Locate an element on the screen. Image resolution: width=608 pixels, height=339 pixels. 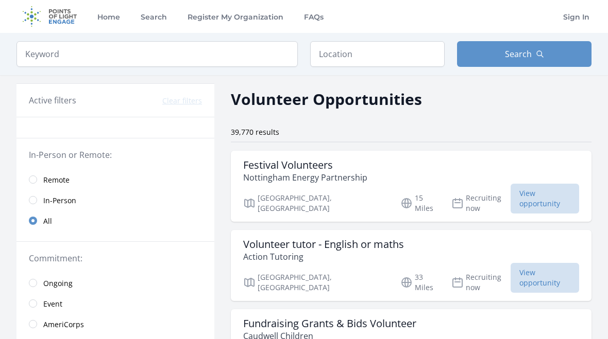
span: Event is located at coordinates (53, 304).